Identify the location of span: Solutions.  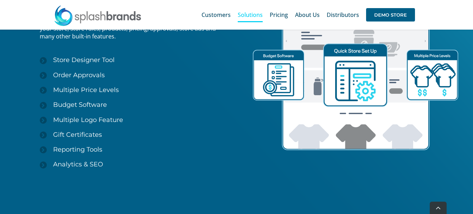
(250, 15).